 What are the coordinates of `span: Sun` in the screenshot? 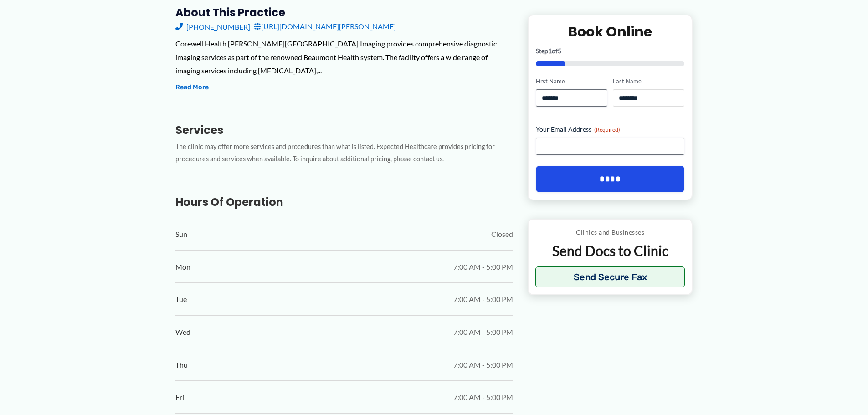 It's located at (181, 234).